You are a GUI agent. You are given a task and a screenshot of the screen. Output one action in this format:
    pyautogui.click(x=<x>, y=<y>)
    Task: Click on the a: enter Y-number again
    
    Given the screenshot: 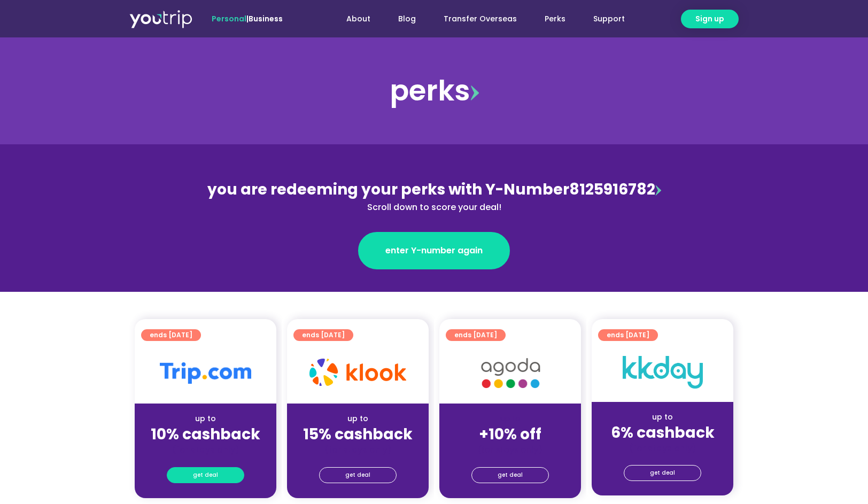 What is the action you would take?
    pyautogui.click(x=434, y=251)
    